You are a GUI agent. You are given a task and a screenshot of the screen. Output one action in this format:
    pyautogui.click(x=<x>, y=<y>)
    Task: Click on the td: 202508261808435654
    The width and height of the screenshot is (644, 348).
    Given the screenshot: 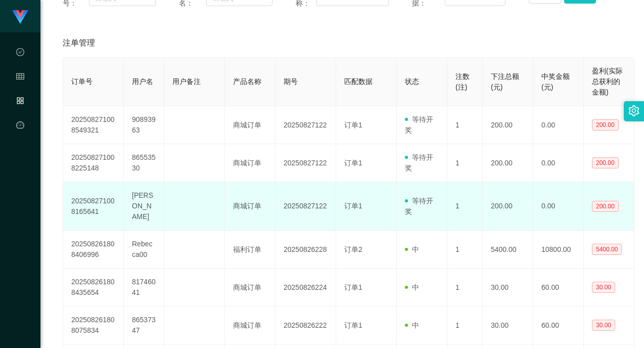 What is the action you would take?
    pyautogui.click(x=93, y=288)
    